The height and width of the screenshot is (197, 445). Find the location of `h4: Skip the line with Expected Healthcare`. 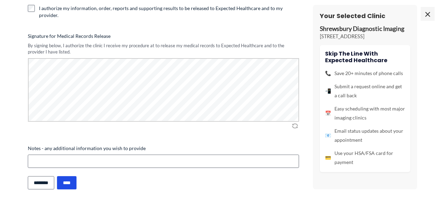

h4: Skip the line with Expected Healthcare is located at coordinates (365, 57).